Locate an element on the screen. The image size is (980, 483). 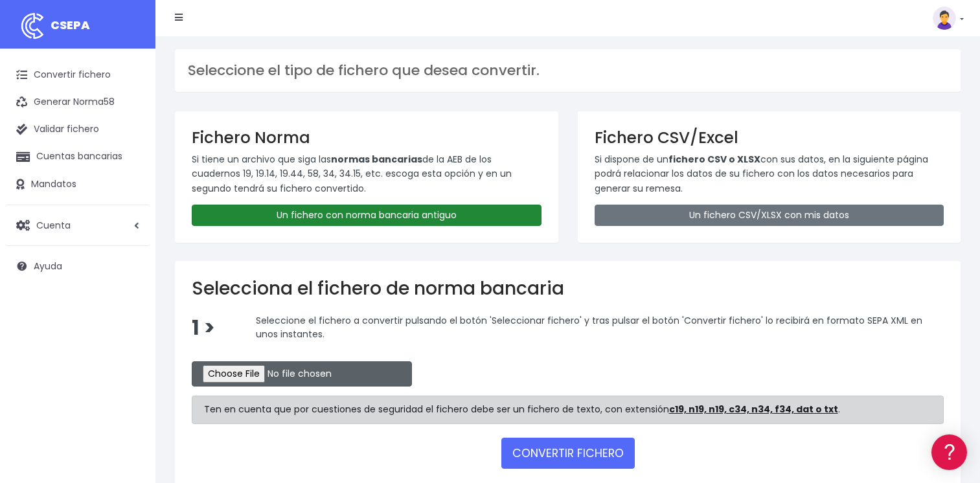
a: Validar fichero is located at coordinates (77, 129).